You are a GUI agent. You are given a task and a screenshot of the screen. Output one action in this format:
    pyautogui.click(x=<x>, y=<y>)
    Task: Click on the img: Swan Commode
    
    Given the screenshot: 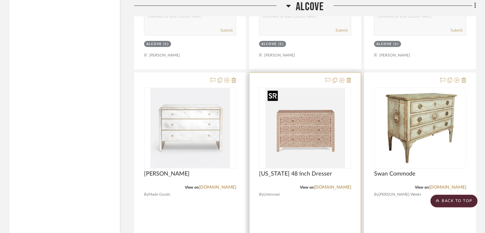 What is the action you would take?
    pyautogui.click(x=420, y=128)
    